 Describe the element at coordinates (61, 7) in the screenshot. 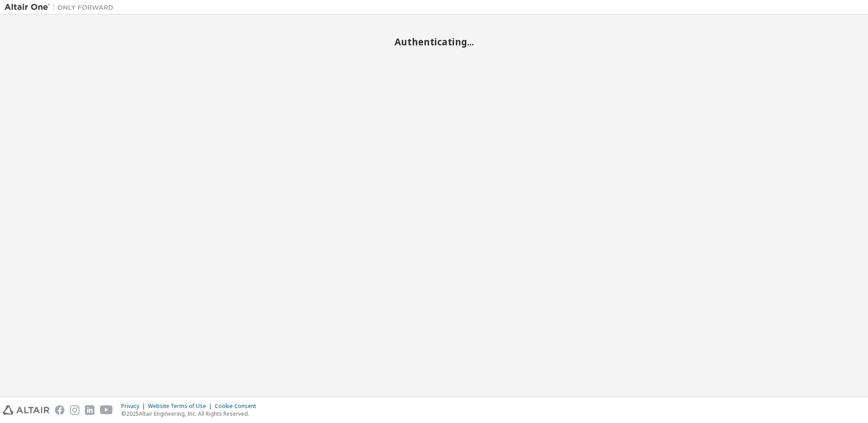

I see `img: Altair One` at that location.